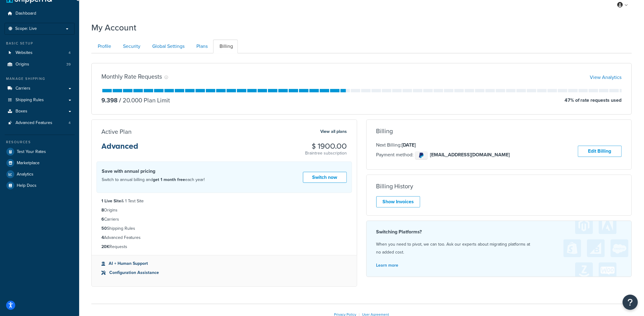  Describe the element at coordinates (40, 123) in the screenshot. I see `a: Advanced Features 4` at that location.